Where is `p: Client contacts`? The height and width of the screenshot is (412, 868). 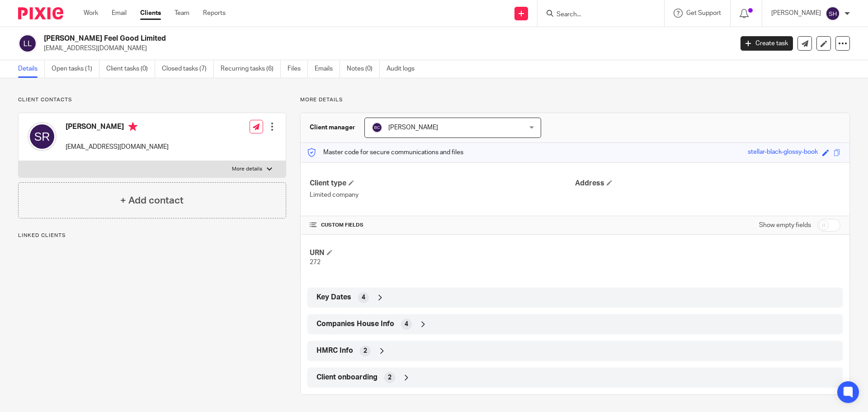 p: Client contacts is located at coordinates (152, 100).